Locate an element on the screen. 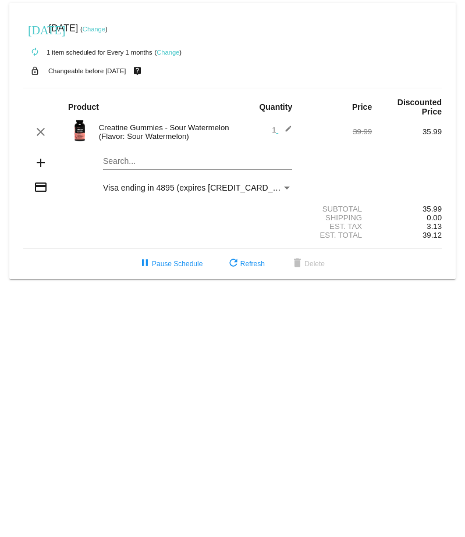 This screenshot has height=537, width=465. mat-icon: credit_card is located at coordinates (41, 187).